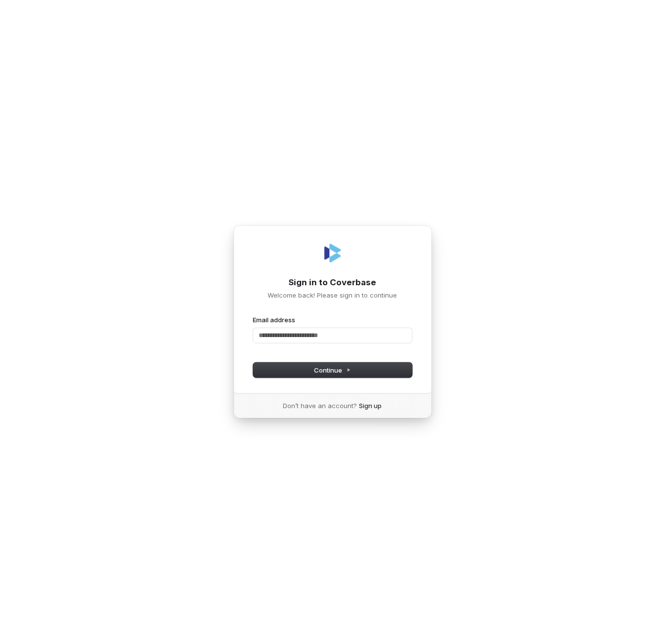  Describe the element at coordinates (332, 370) in the screenshot. I see `button: Continue` at that location.